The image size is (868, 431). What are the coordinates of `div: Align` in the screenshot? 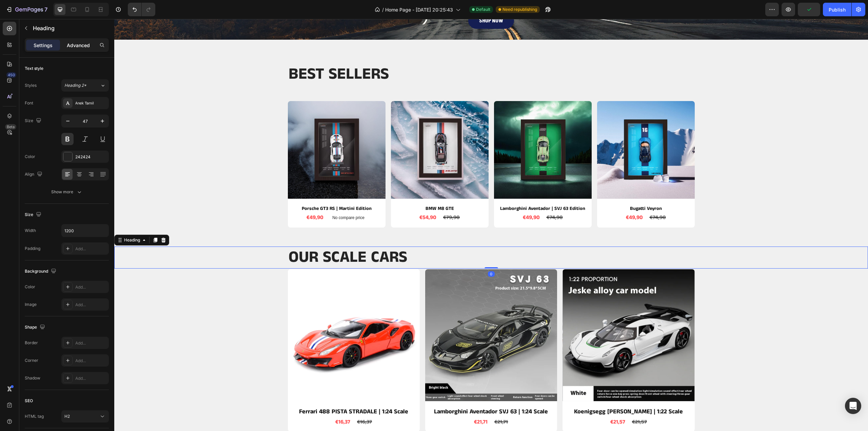 It's located at (34, 175).